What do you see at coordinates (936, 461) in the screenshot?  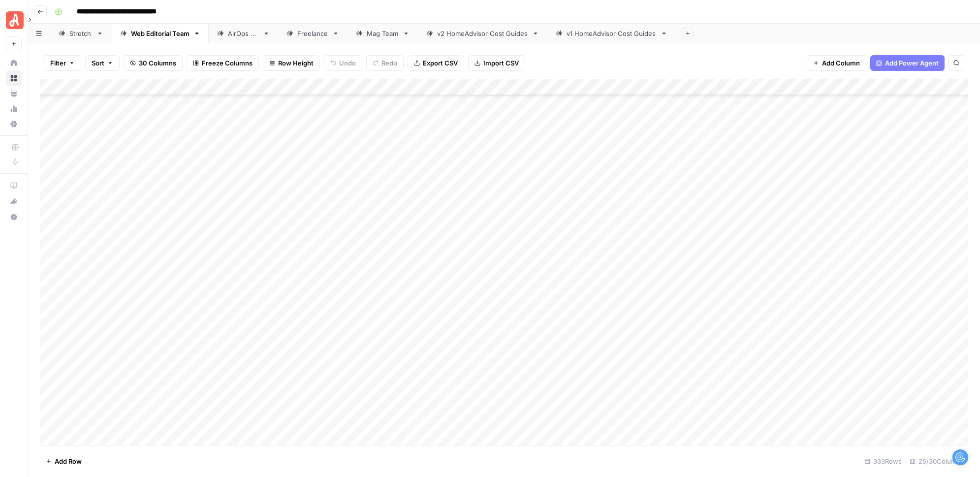 I see `div: 25/30 Columns` at bounding box center [936, 461].